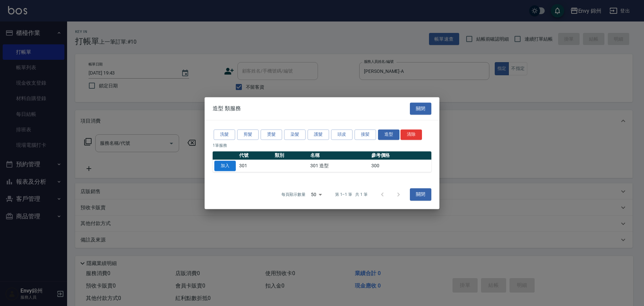 This screenshot has height=306, width=644. Describe the element at coordinates (322, 145) in the screenshot. I see `p: 1 筆服務` at that location.